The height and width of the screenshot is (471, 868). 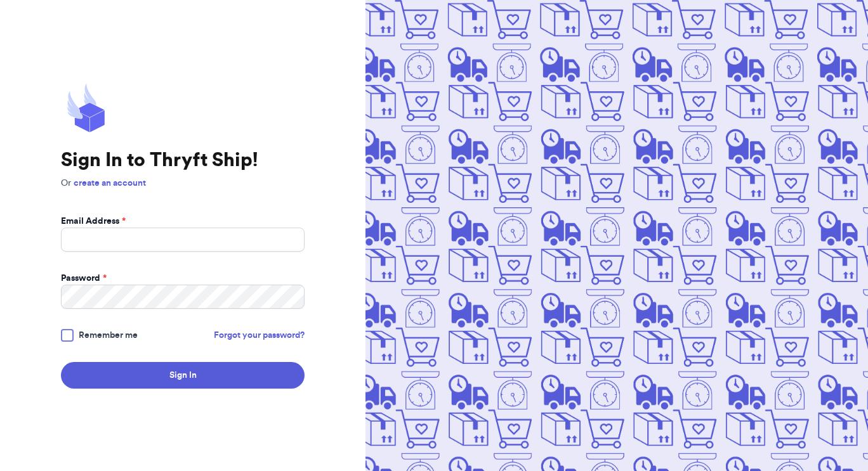 What do you see at coordinates (84, 278) in the screenshot?
I see `label: Password` at bounding box center [84, 278].